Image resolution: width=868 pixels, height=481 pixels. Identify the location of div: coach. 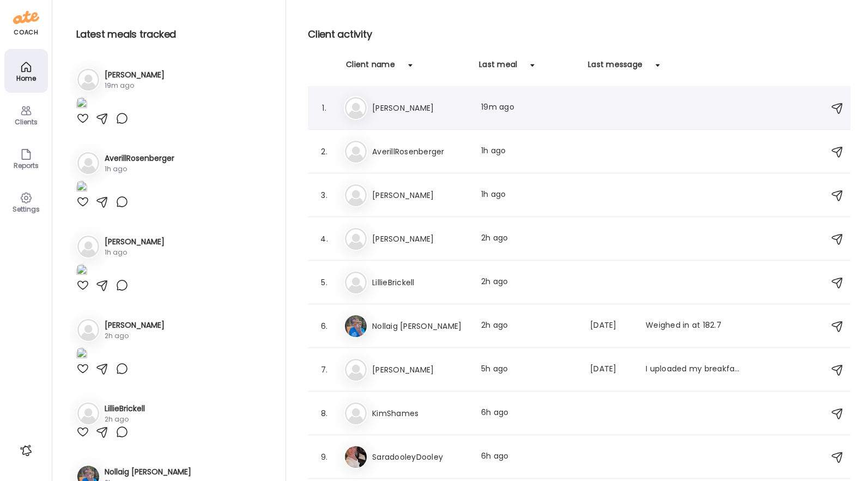
(25, 33).